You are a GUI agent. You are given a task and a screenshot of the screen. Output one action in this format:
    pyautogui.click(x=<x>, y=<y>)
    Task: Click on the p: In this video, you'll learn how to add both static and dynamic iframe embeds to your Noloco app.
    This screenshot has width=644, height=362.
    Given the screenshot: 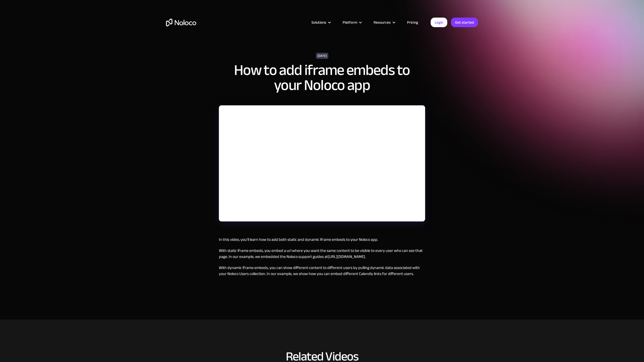 What is the action you would take?
    pyautogui.click(x=322, y=240)
    